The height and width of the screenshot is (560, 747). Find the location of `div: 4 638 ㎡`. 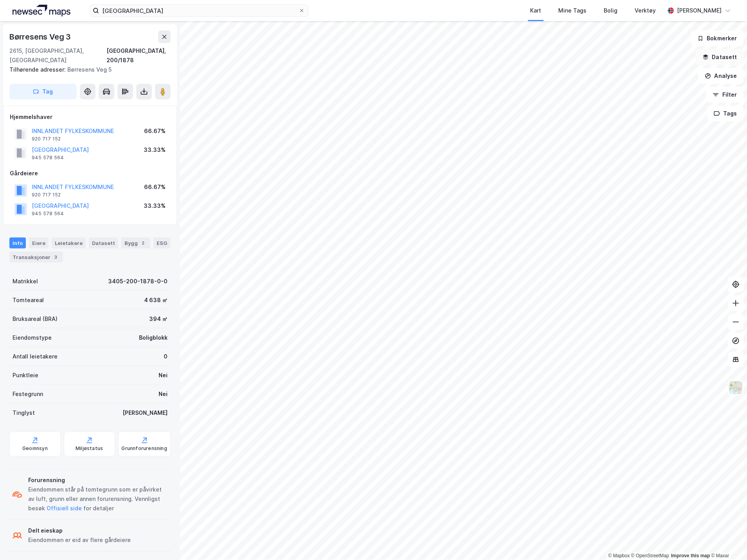

div: 4 638 ㎡ is located at coordinates (156, 300).